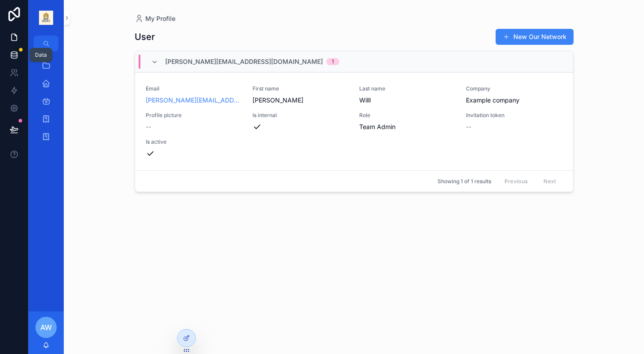  I want to click on a: New Our Network, so click(535, 37).